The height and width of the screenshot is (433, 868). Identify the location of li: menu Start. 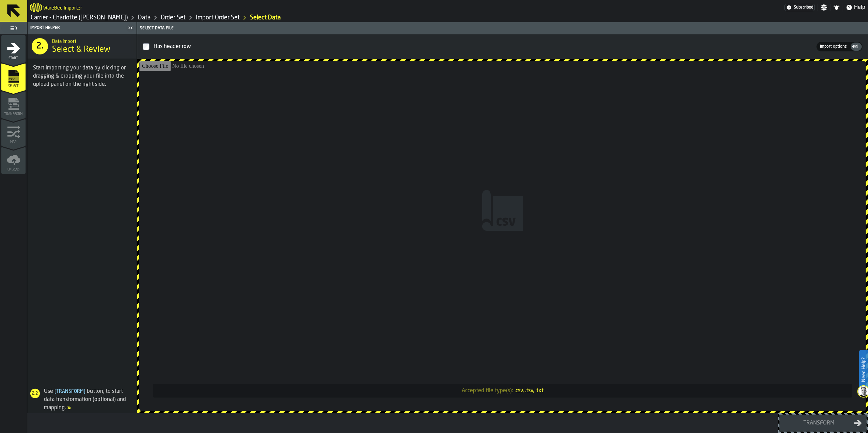
(13, 48).